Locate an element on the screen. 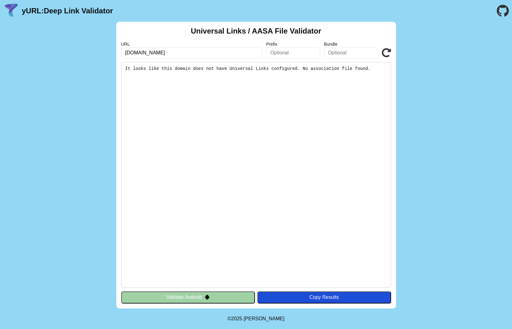  label: Prefix is located at coordinates (293, 44).